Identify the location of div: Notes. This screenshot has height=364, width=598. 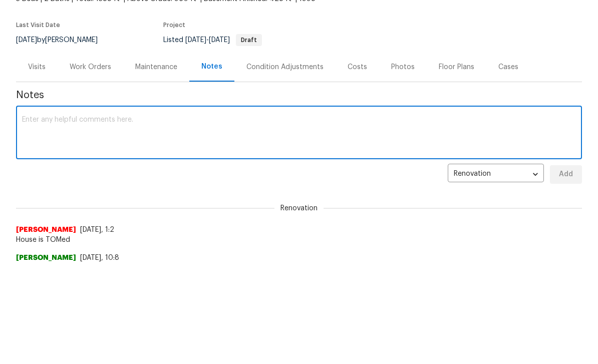
(212, 67).